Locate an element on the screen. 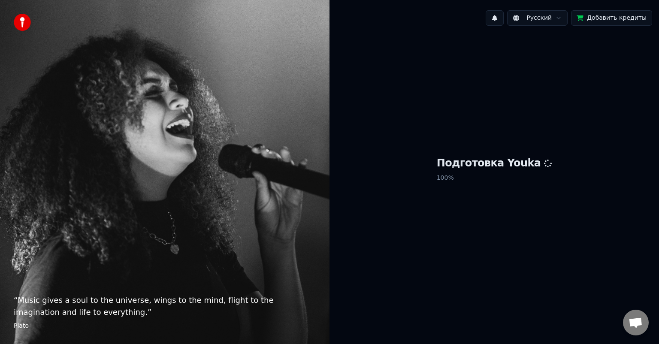 The image size is (659, 344). h1: Подготовка Youka is located at coordinates (494, 164).